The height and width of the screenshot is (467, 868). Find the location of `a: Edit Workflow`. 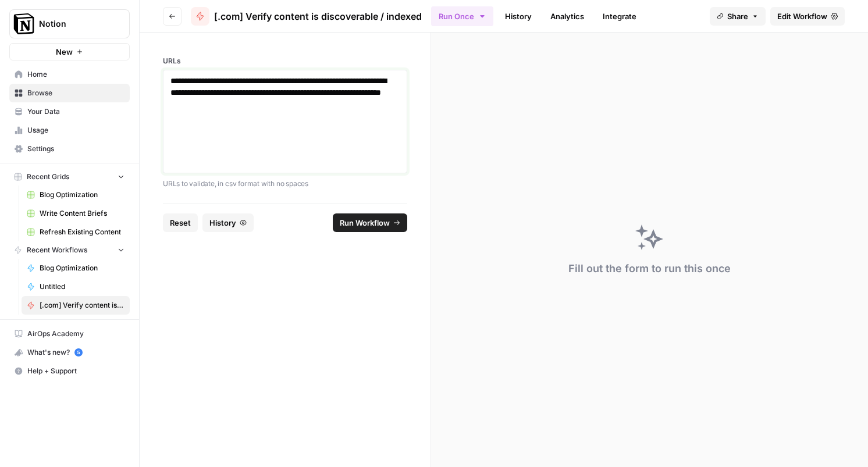

a: Edit Workflow is located at coordinates (808, 16).